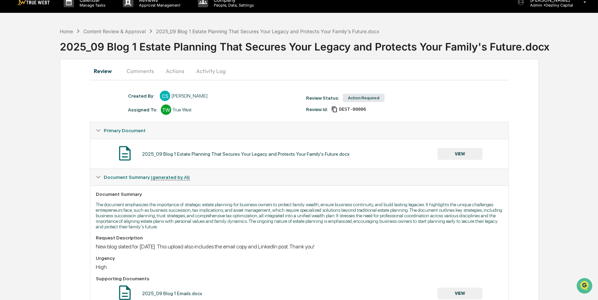 The height and width of the screenshot is (300, 598). Describe the element at coordinates (323, 98) in the screenshot. I see `div: Review Status:` at that location.